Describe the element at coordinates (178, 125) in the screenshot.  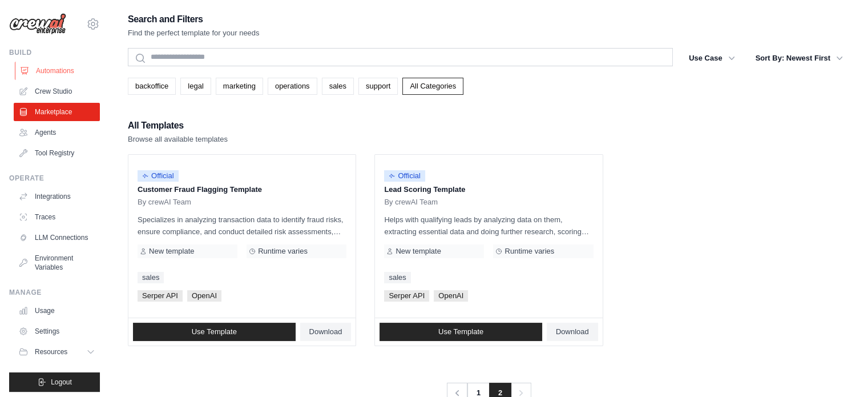
I see `h2: All Templates` at that location.